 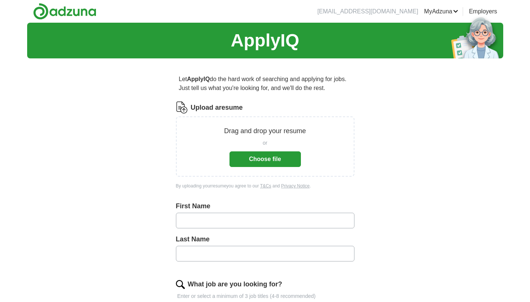 What do you see at coordinates (265, 296) in the screenshot?
I see `p: Enter or select a minimum of 3 job titles (4-8 recommended)` at bounding box center [265, 296].